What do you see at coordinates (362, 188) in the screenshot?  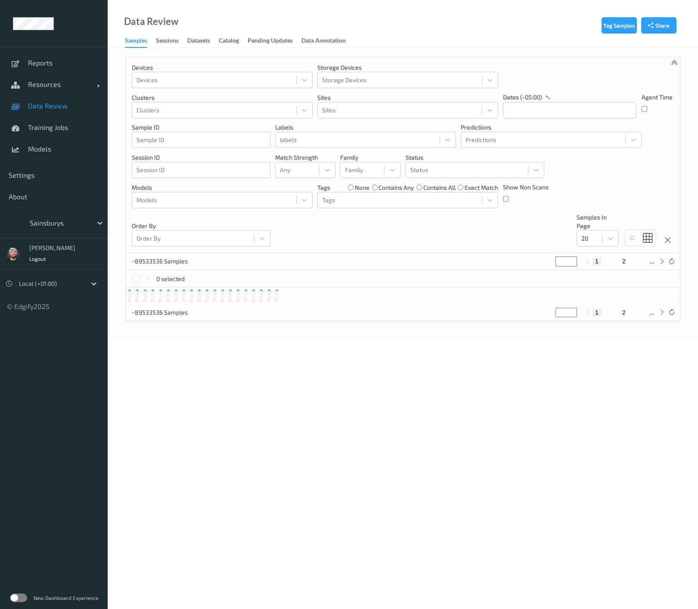 I see `label: none` at bounding box center [362, 188].